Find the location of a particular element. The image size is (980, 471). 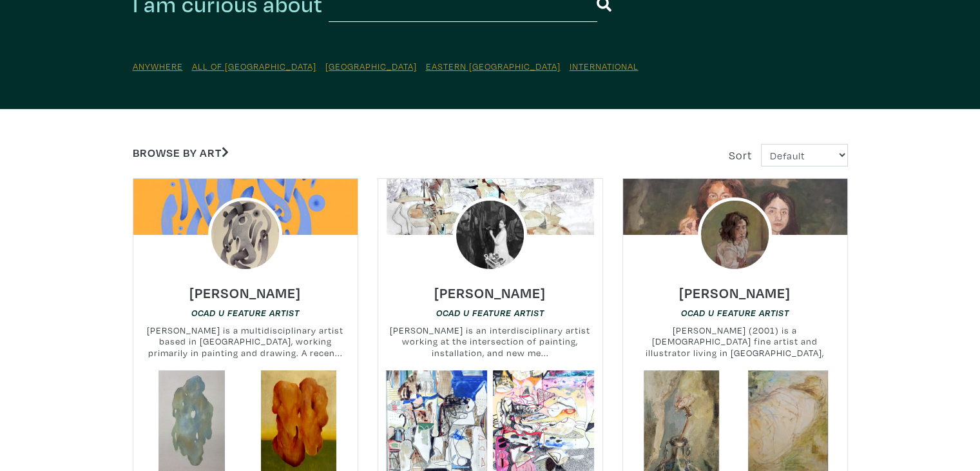

a: International is located at coordinates (603, 66).